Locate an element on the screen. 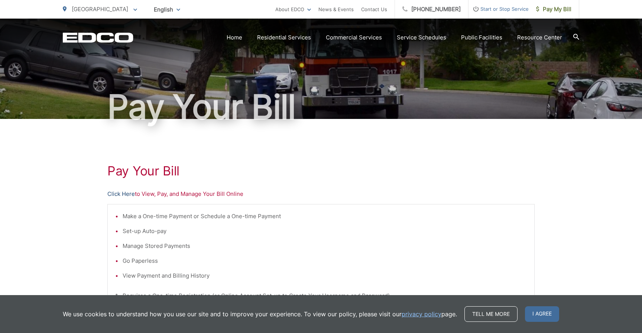 Image resolution: width=642 pixels, height=333 pixels. a: About EDCO is located at coordinates (293, 9).